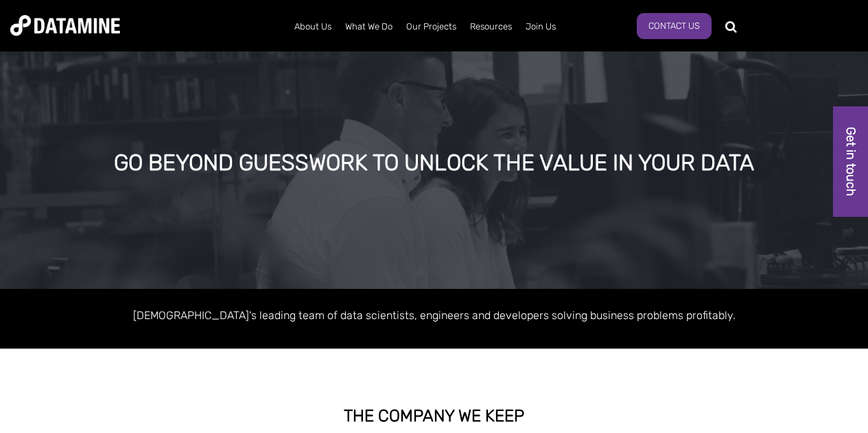 Image resolution: width=868 pixels, height=433 pixels. I want to click on img: Datamine, so click(65, 25).